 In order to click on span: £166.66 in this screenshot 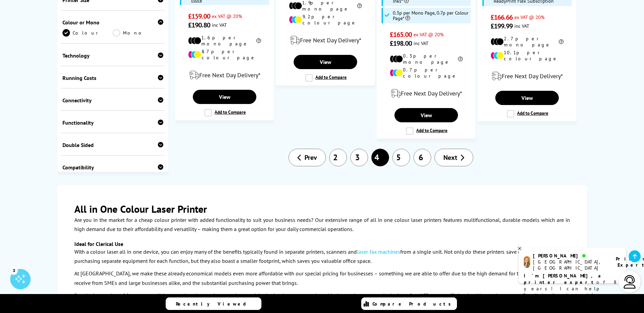, I will do `click(501, 17)`.